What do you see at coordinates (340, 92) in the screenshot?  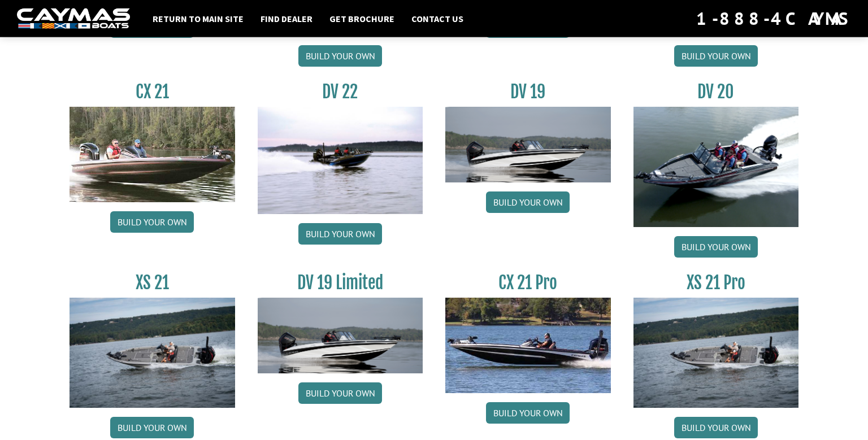 I see `h3: DV 22` at bounding box center [340, 92].